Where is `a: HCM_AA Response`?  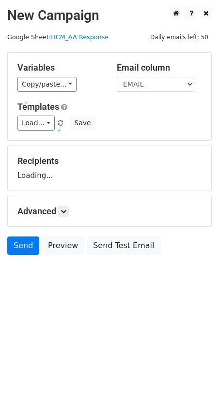 a: HCM_AA Response is located at coordinates (79, 37).